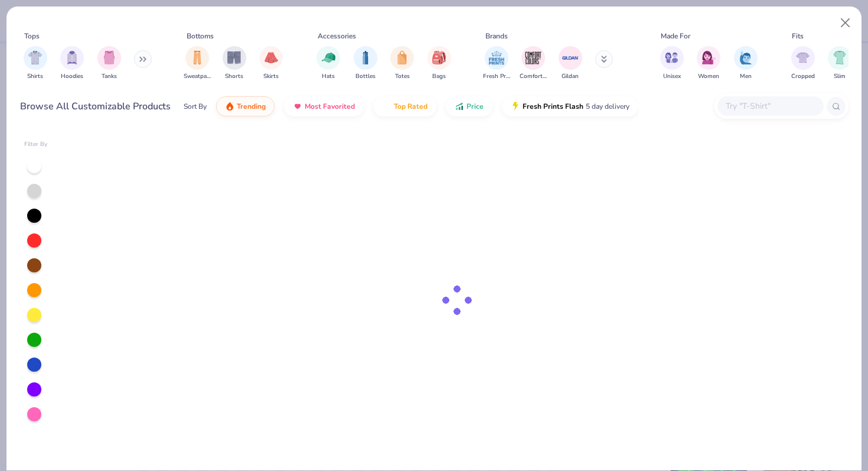  Describe the element at coordinates (497, 63) in the screenshot. I see `div: filter for Fresh Prints` at that location.